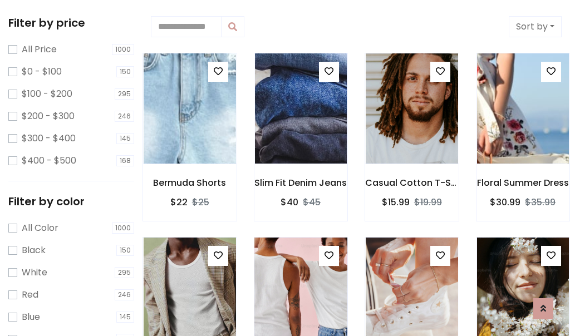 This screenshot has height=336, width=570. What do you see at coordinates (428, 202) in the screenshot?
I see `del: $19.99` at bounding box center [428, 202].